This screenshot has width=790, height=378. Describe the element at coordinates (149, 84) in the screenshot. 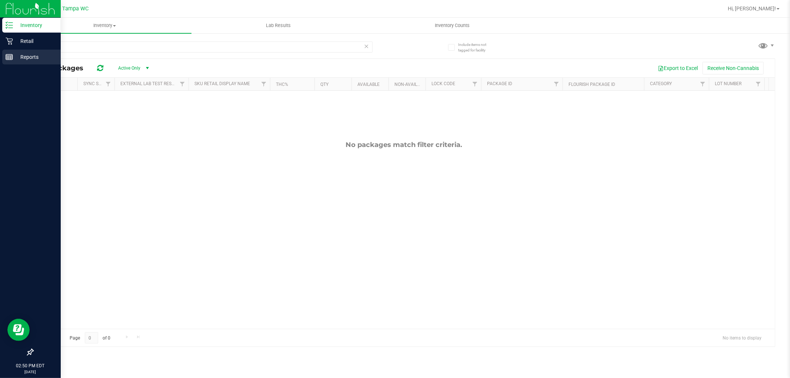

I see `a: External Lab Test Result` at that location.